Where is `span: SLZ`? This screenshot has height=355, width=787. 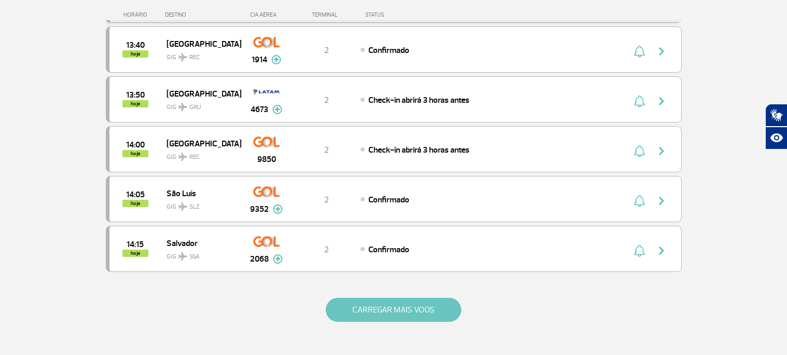 span: SLZ is located at coordinates (195, 207).